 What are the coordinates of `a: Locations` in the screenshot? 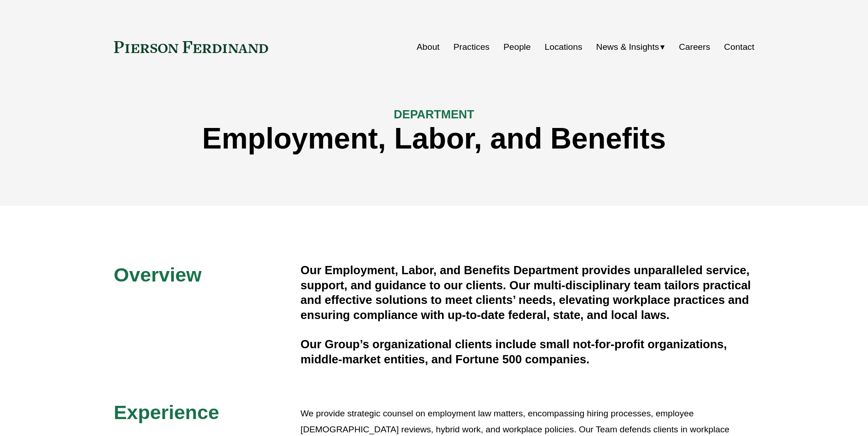 It's located at (563, 47).